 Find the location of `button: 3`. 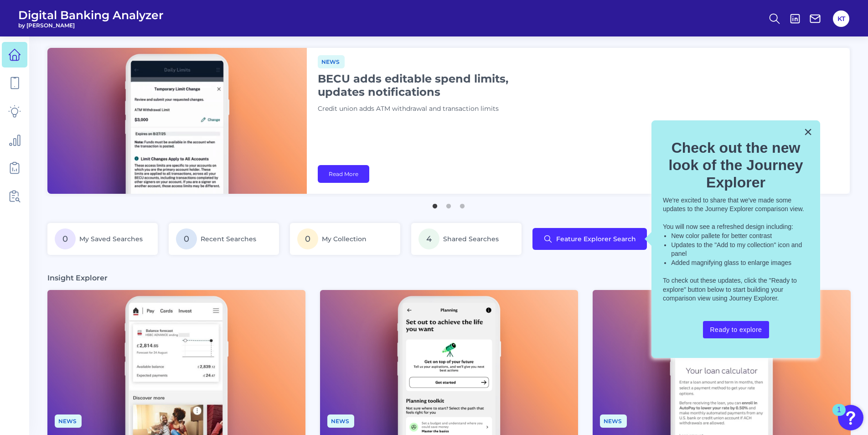

button: 3 is located at coordinates (463, 204).